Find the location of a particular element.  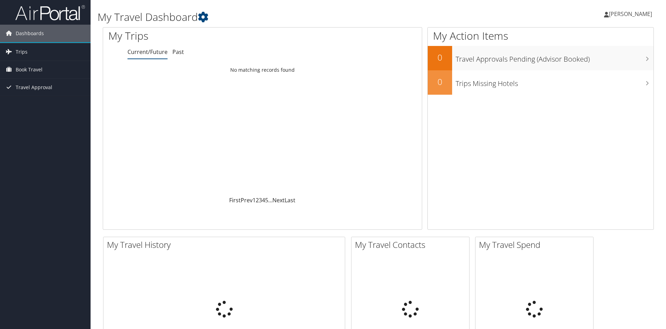

img: airportal-logo.png is located at coordinates (50, 13).